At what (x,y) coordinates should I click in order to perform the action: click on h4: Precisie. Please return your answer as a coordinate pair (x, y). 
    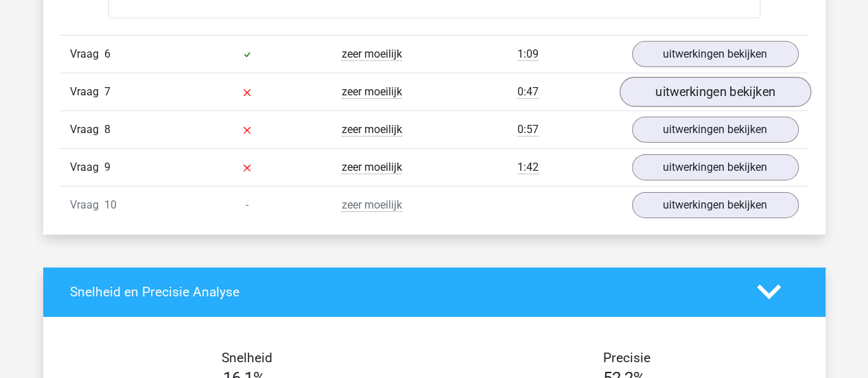
    Looking at the image, I should click on (627, 357).